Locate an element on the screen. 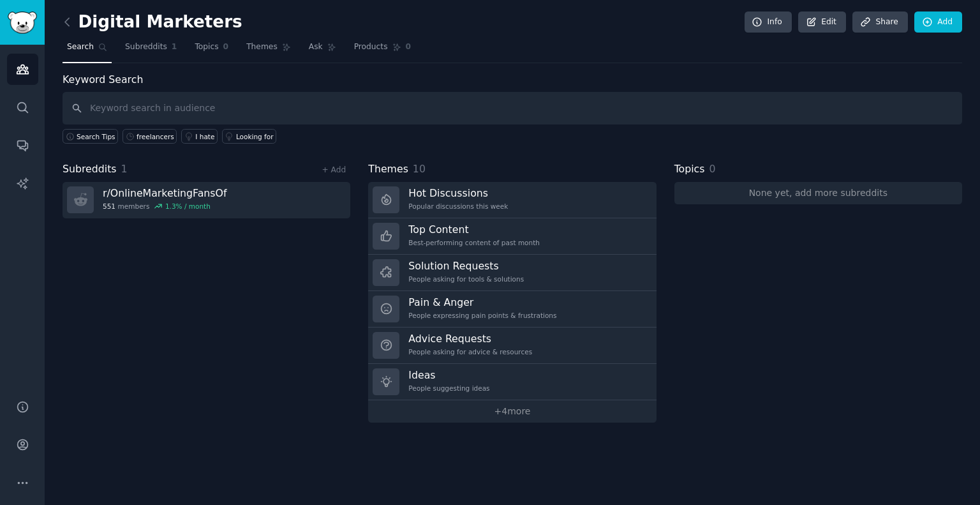 The image size is (980, 505). a: Subreddits1 is located at coordinates (151, 50).